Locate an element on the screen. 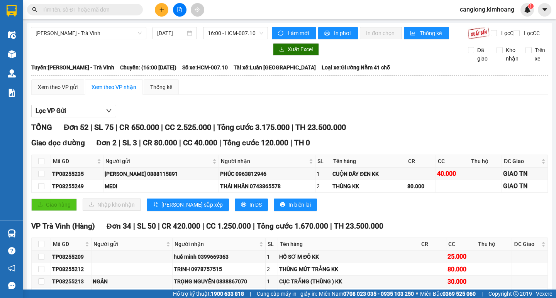 The height and width of the screenshot is (298, 556). td: TP08255249 is located at coordinates (77, 186).